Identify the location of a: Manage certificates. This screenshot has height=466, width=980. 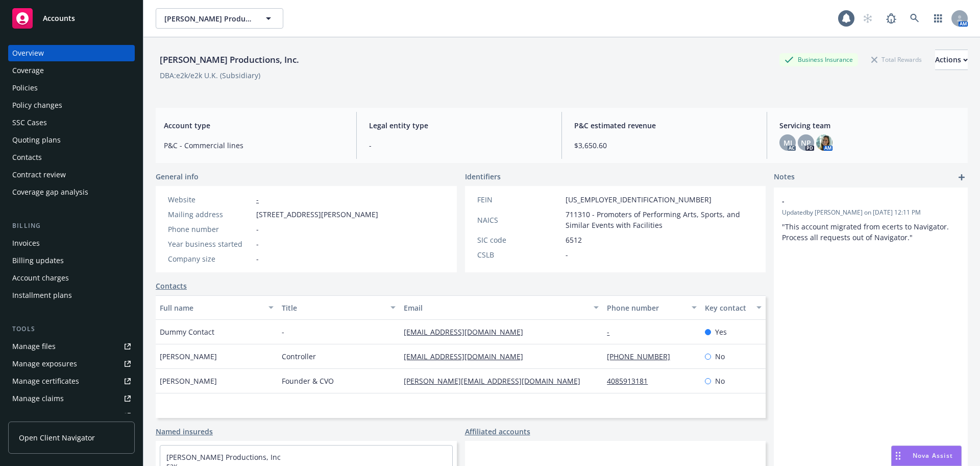
(71, 381).